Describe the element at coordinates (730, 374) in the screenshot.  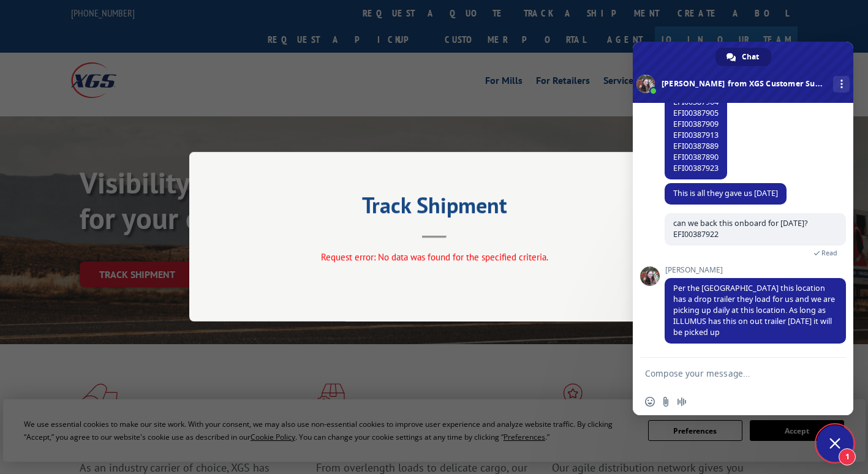
I see `textarea: Compose your message...` at that location.